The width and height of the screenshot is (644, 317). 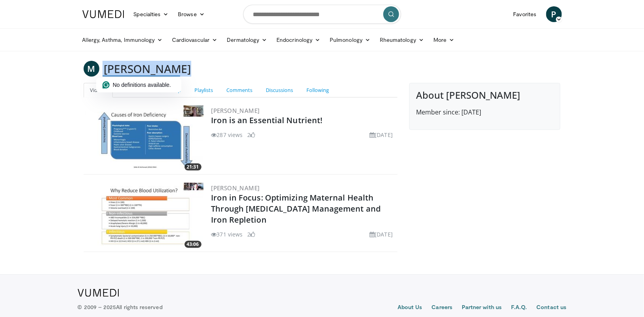 I want to click on span: All rights reserved, so click(x=139, y=306).